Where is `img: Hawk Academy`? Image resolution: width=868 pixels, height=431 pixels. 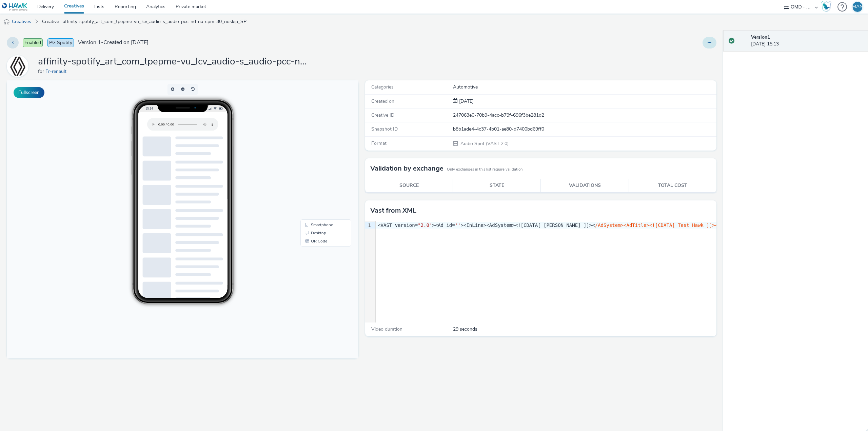 img: Hawk Academy is located at coordinates (826, 7).